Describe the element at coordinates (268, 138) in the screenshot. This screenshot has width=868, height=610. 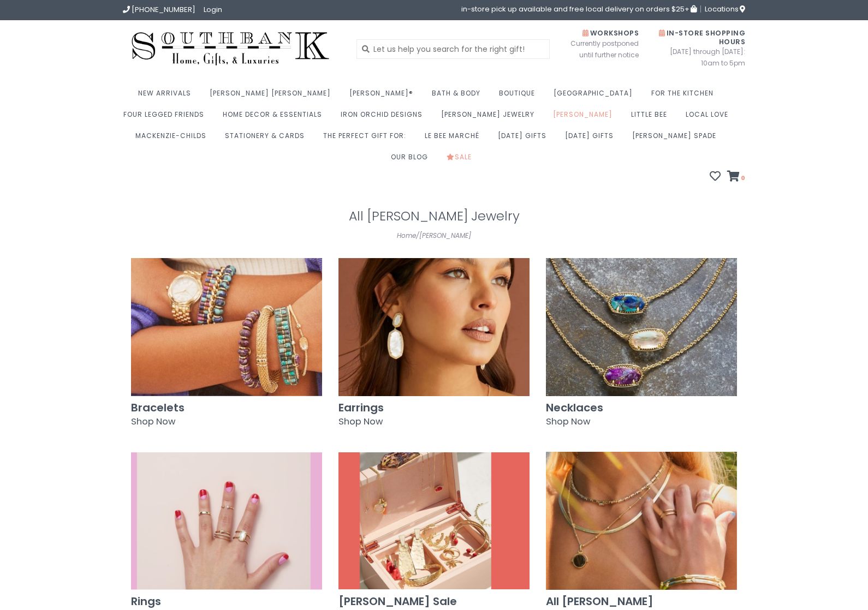
I see `a: Stationery & Cards` at that location.